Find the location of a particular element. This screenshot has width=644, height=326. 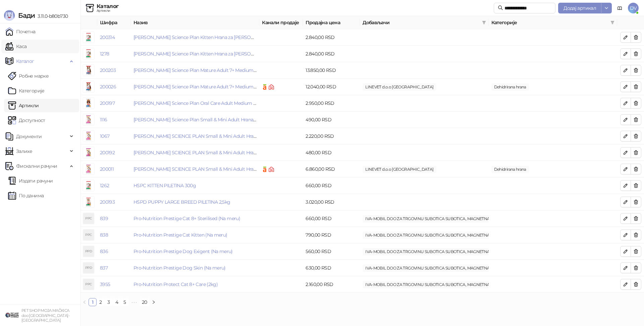

li: Следећих 5 Страна is located at coordinates (134, 302).